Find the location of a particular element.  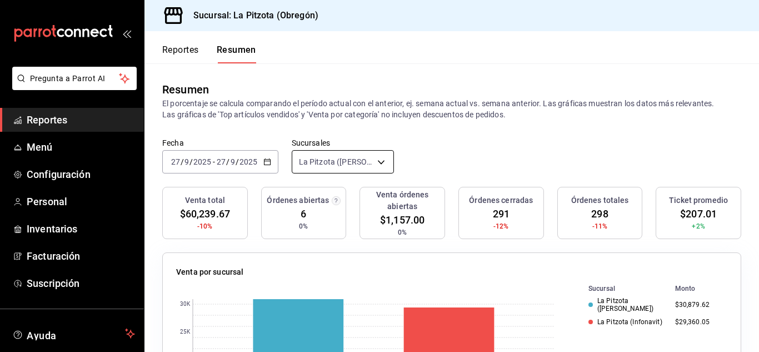

h3: Órdenes abiertas is located at coordinates (298, 200).